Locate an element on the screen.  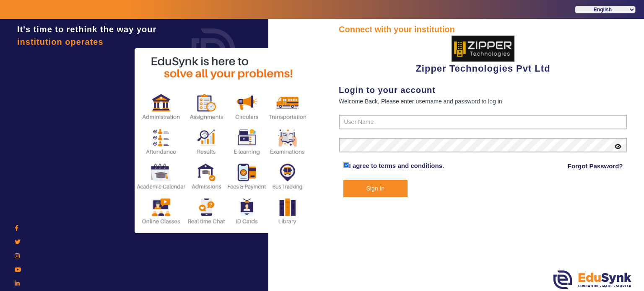
img: login2.png is located at coordinates (223, 141).